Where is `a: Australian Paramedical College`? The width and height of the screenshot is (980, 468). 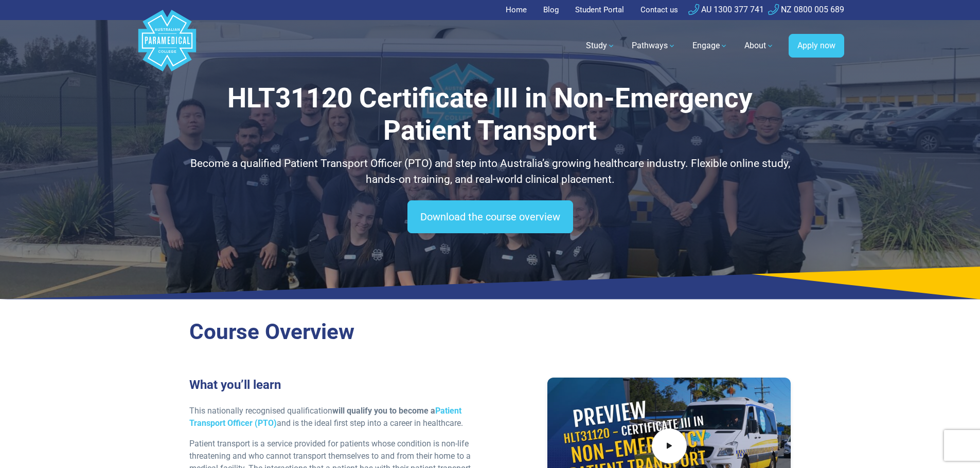 a: Australian Paramedical College is located at coordinates (167, 46).